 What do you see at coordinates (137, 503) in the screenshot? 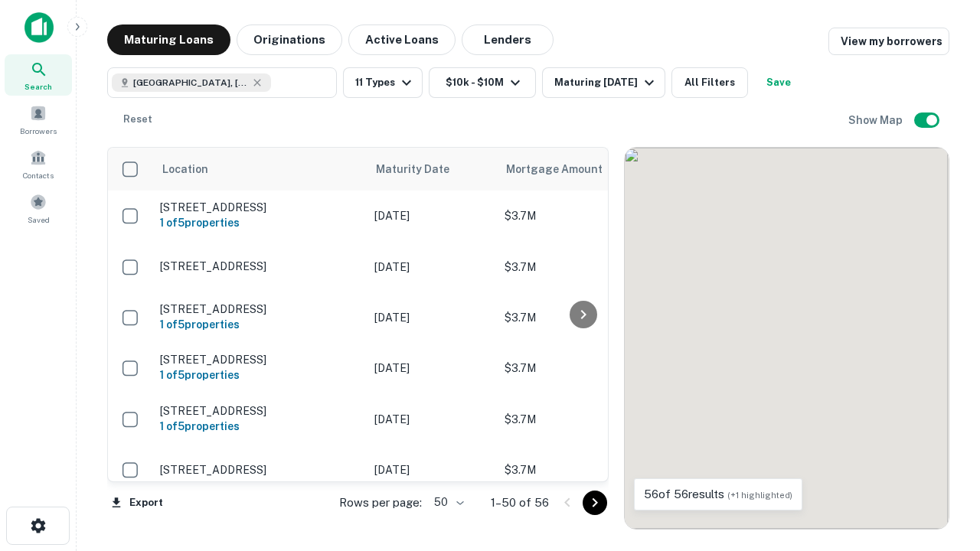
I see `button: Export` at bounding box center [137, 503].